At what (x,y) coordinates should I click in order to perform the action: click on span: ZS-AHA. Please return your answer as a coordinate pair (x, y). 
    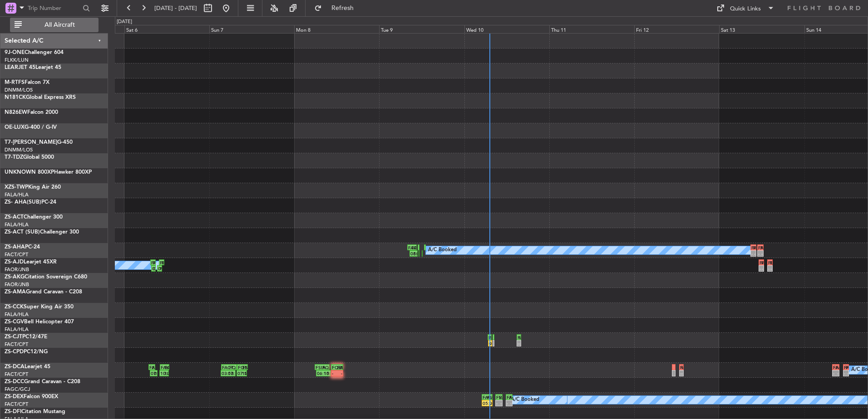
    Looking at the image, I should click on (15, 247).